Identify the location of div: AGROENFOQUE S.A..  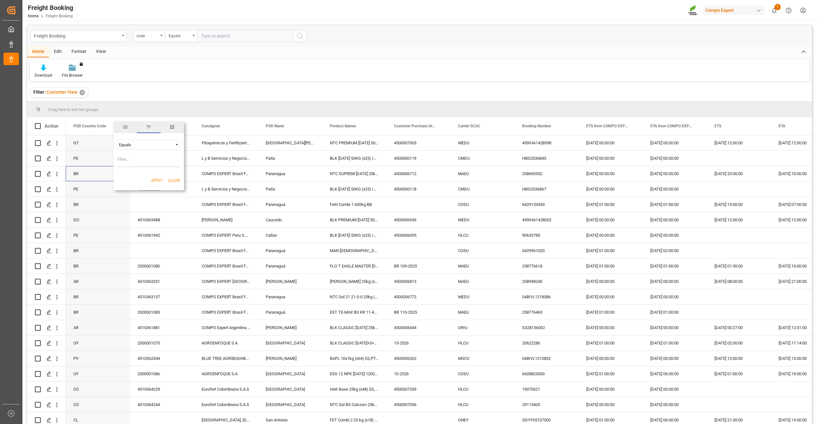
(226, 373).